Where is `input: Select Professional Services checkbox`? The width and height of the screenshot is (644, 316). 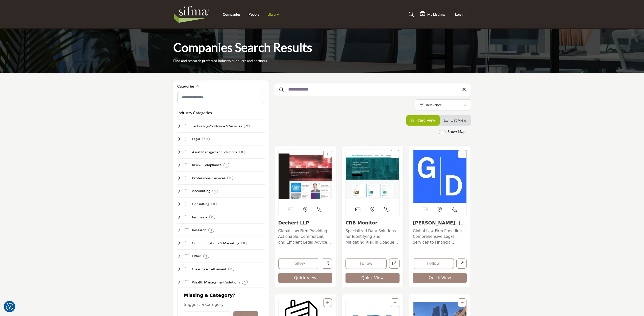 input: Select Professional Services checkbox is located at coordinates (187, 178).